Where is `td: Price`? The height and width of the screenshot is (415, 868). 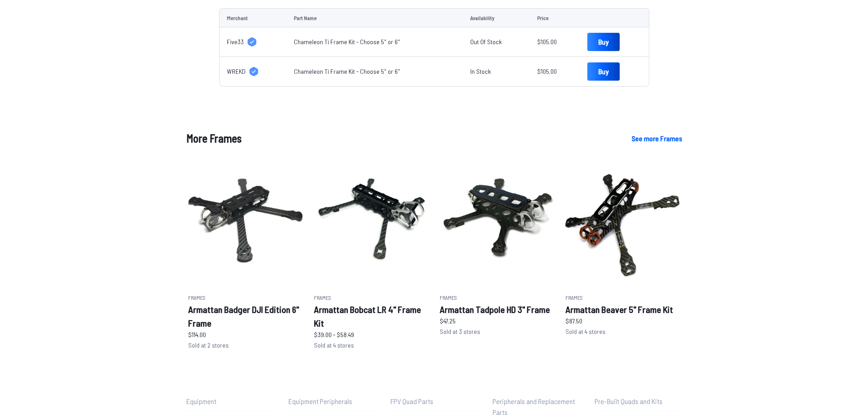 td: Price is located at coordinates (554, 18).